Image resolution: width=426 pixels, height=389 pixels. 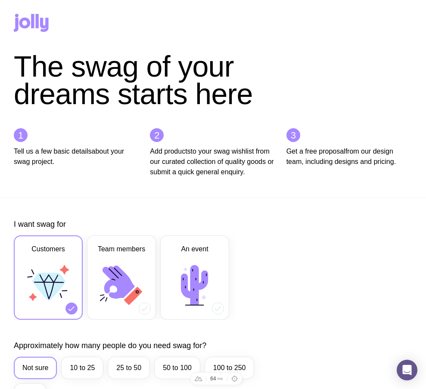 What do you see at coordinates (315, 151) in the screenshot?
I see `strong: Get a free proposal` at bounding box center [315, 151].